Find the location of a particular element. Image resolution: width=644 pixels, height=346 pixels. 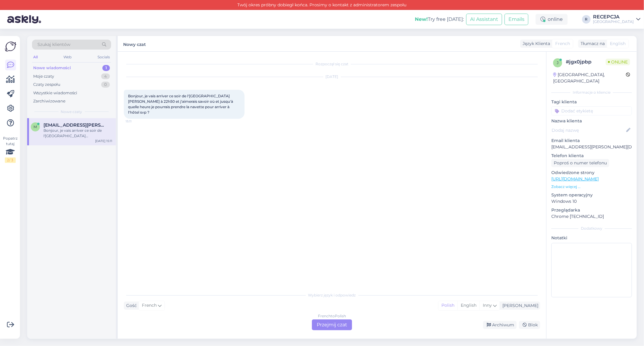

label: Nowy czat is located at coordinates (135, 44).